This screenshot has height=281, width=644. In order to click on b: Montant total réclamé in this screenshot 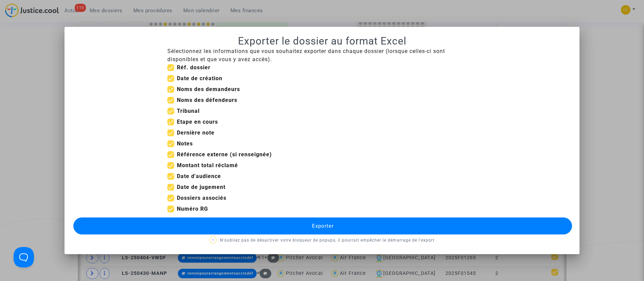, I will do `click(208, 165)`.